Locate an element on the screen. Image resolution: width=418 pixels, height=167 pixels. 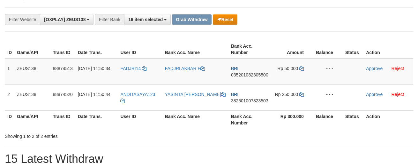
span: Copy 382501007823503 to clipboard is located at coordinates (250, 101).